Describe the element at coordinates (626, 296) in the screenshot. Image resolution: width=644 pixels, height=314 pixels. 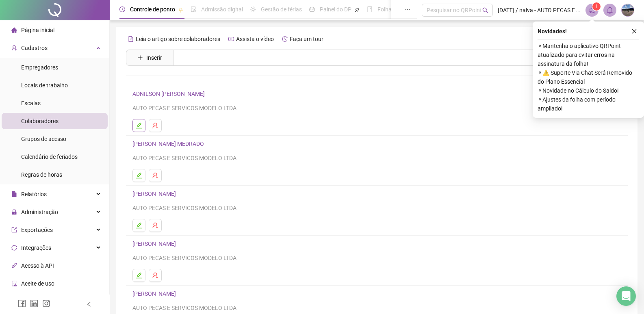
I see `div: Open Intercom Messenger` at that location.